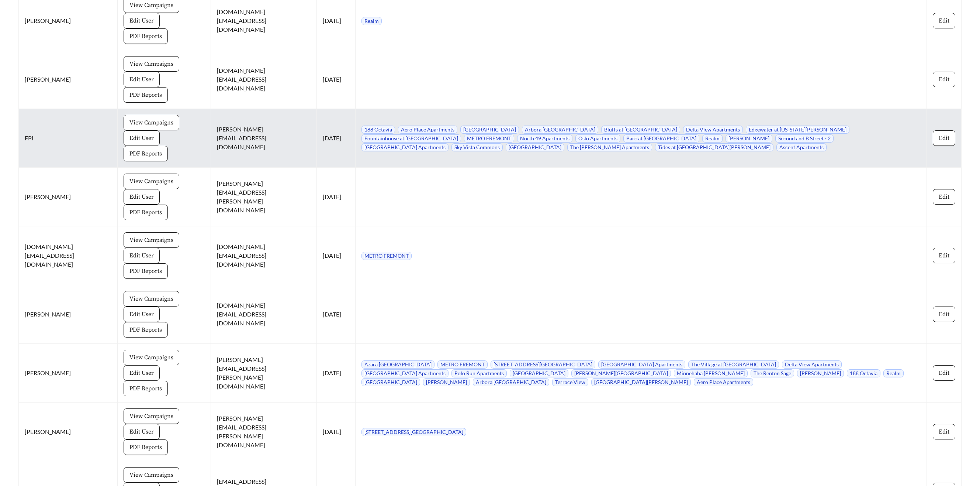  What do you see at coordinates (571, 382) in the screenshot?
I see `span: Terrace View` at bounding box center [571, 382].